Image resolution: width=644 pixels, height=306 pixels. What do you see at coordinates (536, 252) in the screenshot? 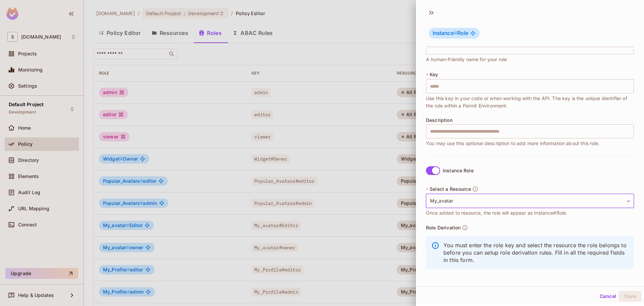
I see `p: You must enter the role key and select the resource the role belongs to before you can setup role...` at bounding box center [536, 252].